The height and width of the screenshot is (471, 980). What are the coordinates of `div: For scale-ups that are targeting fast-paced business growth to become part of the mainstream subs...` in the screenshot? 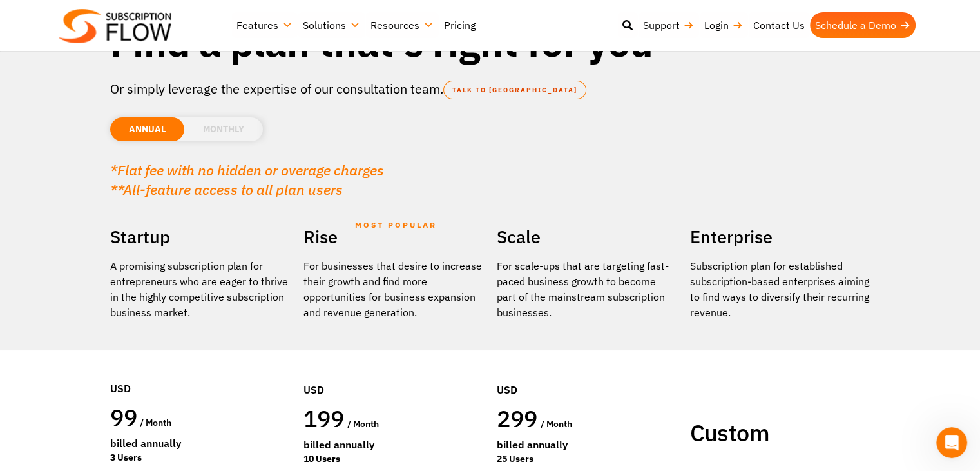 It's located at (587, 289).